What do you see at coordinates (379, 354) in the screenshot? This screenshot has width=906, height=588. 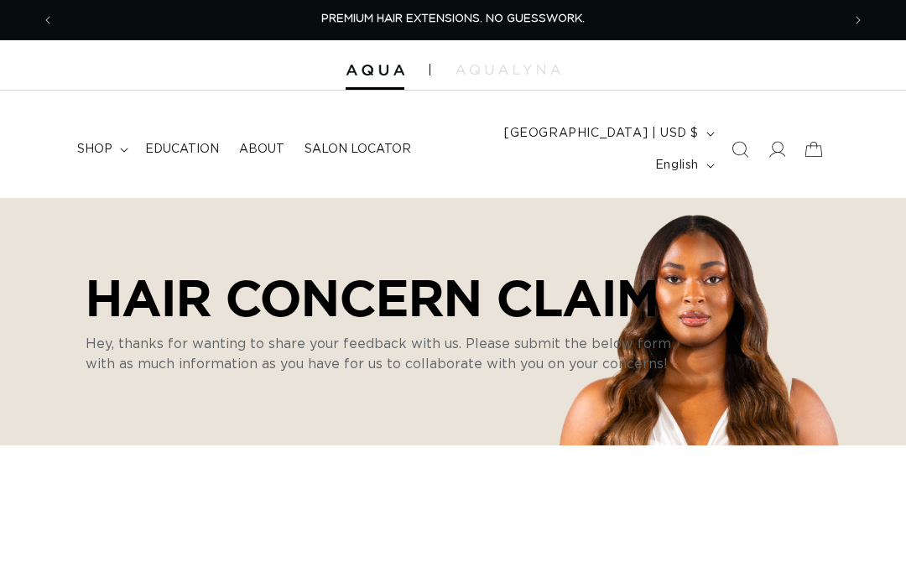 I see `p: Hey, thanks for wanting to share your feedback with us. Please submit the below form with as much...` at bounding box center [379, 354].